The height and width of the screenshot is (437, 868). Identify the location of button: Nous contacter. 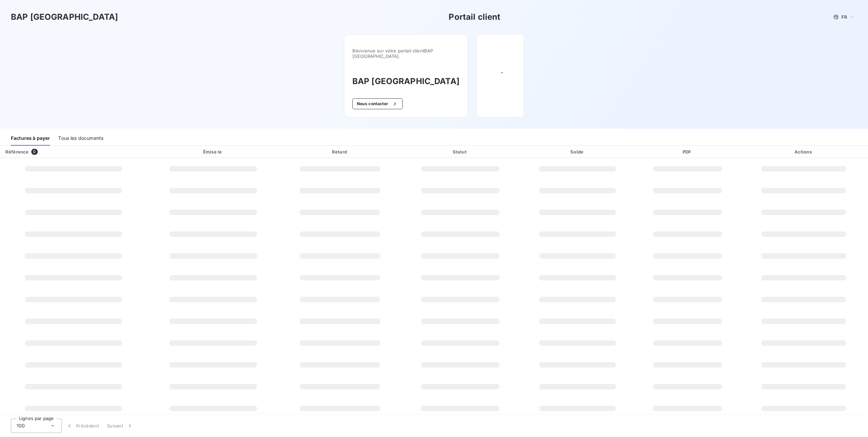
(378, 104).